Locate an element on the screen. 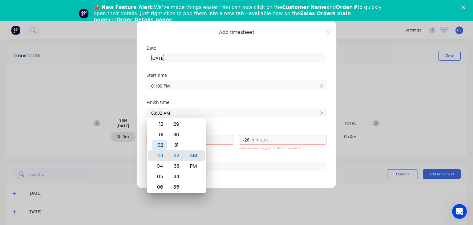  div: 30 is located at coordinates (176, 134).